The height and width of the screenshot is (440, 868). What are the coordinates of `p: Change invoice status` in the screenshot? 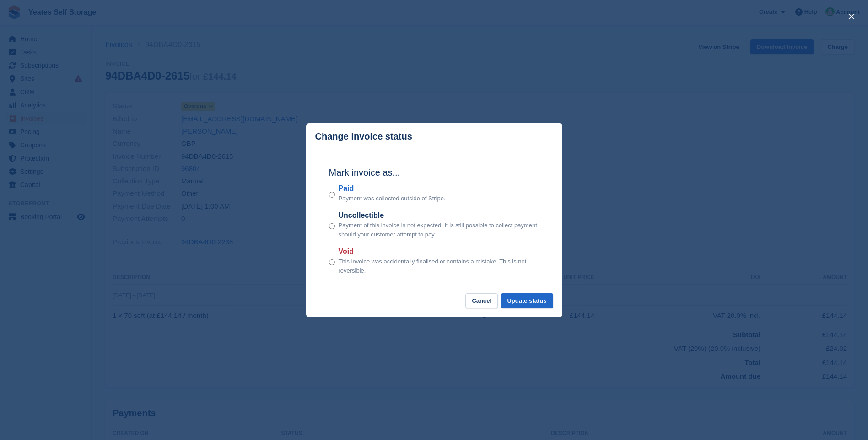 It's located at (364, 136).